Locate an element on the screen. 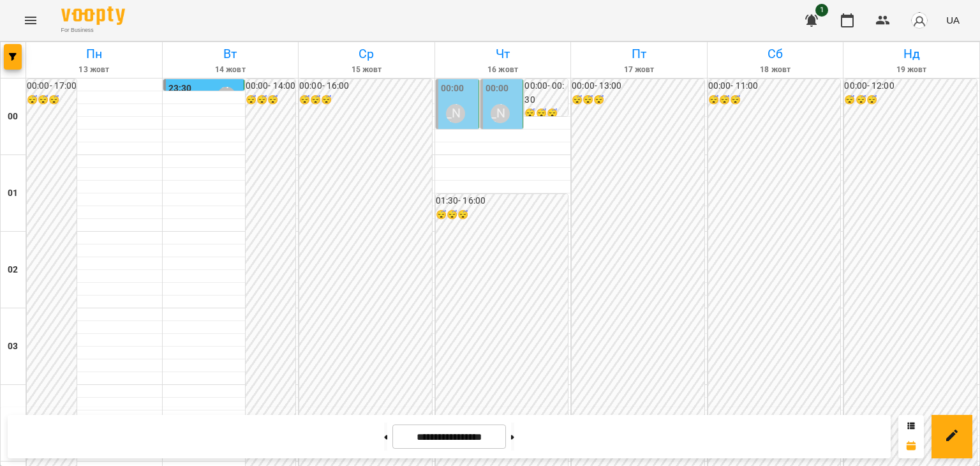 The width and height of the screenshot is (980, 466). h6: 00:00 - 17:00 is located at coordinates (52, 86).